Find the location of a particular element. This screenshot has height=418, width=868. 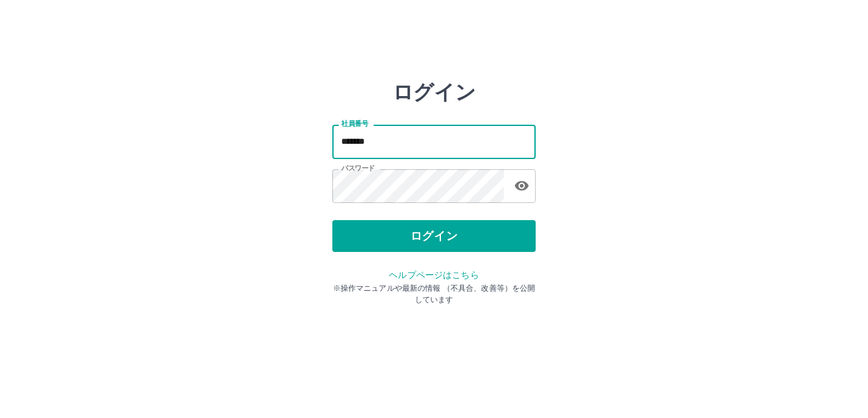

p: ※操作マニュアルや最新の情報 （不具合、改善等）を公開しています is located at coordinates (434, 294).